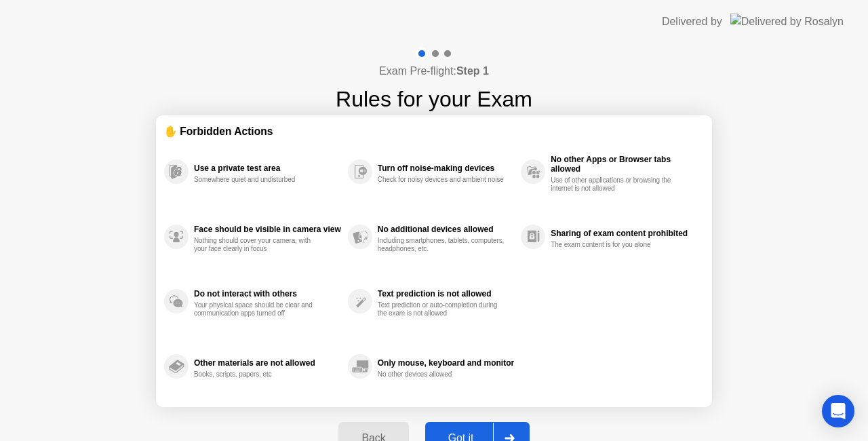  I want to click on div: Including smartphones, tablets, computers, headphones, etc., so click(441, 245).